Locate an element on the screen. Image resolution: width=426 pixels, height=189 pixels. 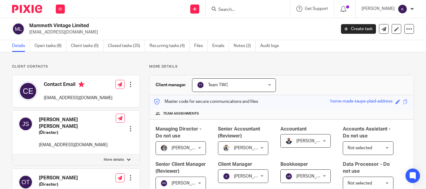
span: Managing Director - Do not use is located at coordinates (179, 132).